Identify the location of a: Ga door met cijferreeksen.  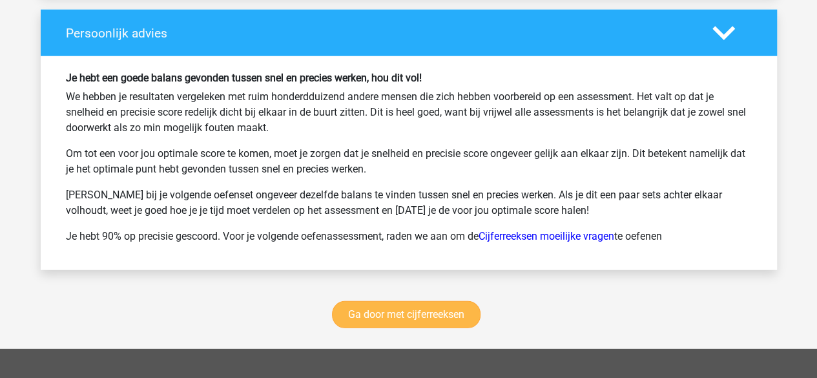
(406, 315).